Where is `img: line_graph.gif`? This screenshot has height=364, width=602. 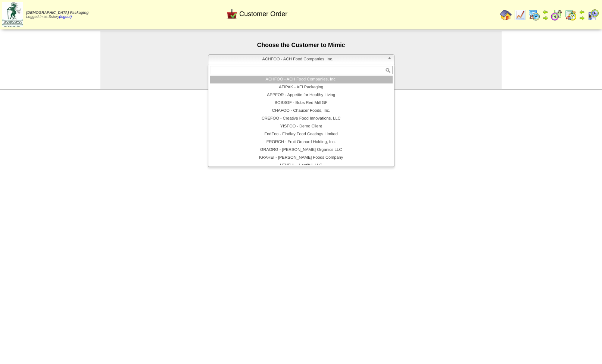 img: line_graph.gif is located at coordinates (520, 15).